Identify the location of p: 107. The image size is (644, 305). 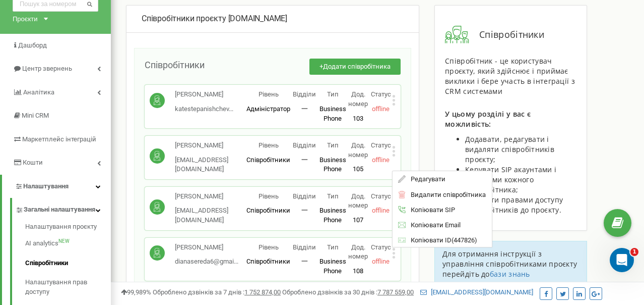
(358, 220).